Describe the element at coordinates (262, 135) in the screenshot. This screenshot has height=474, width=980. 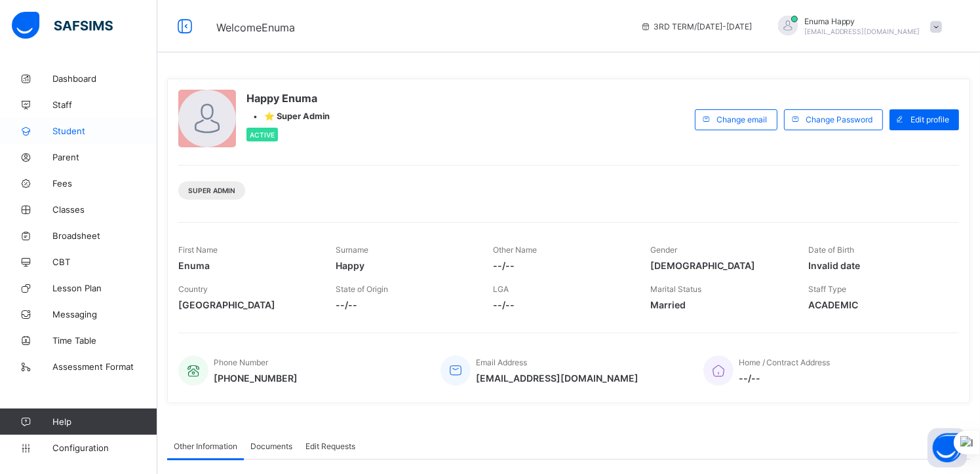
I see `span: Active` at that location.